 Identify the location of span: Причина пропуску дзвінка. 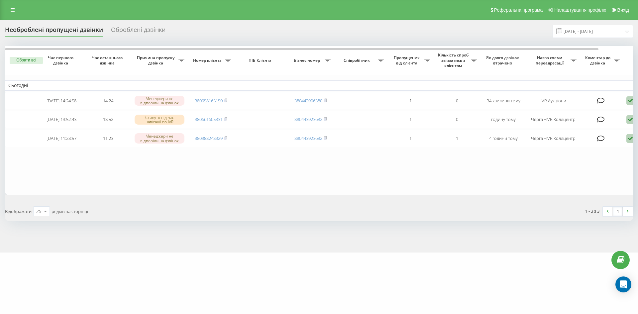
(156, 60).